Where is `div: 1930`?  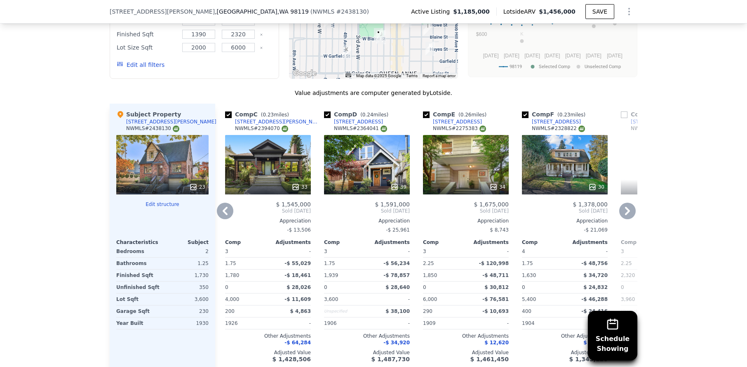
div: 1930 is located at coordinates (186, 323).